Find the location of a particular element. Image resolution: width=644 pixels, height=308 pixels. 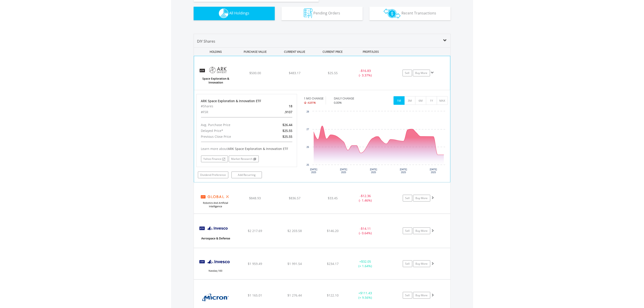

div: PURCHASE VALUE is located at coordinates (255, 52).